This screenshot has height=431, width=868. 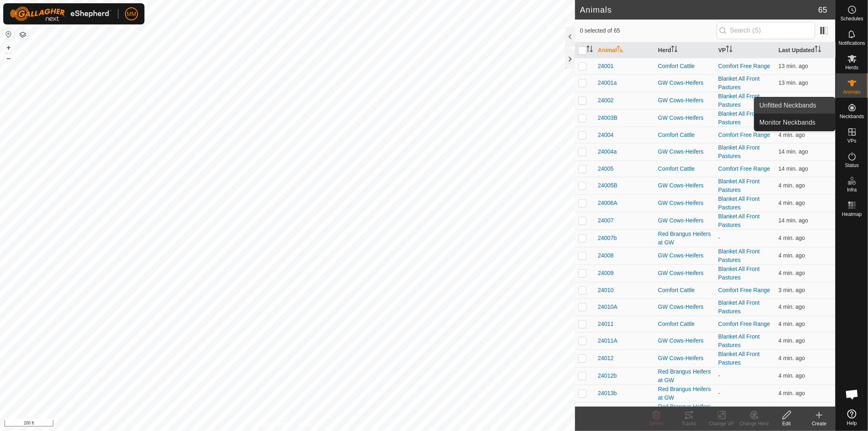 What do you see at coordinates (606, 168) in the screenshot?
I see `span: 24005` at bounding box center [606, 168].